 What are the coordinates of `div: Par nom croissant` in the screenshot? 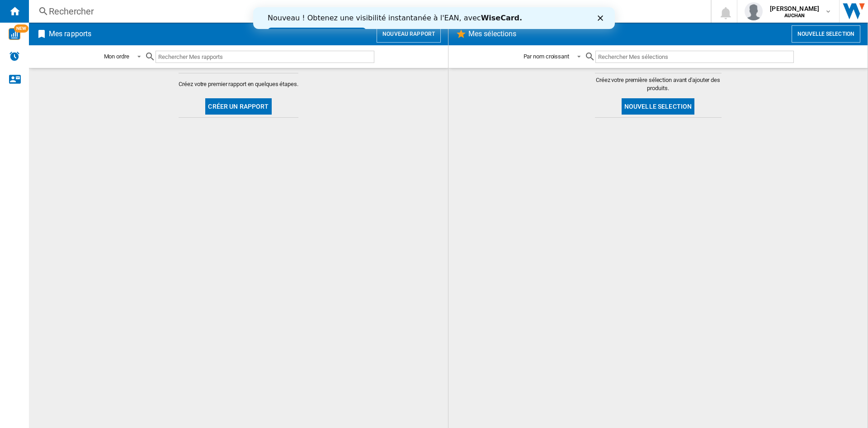 It's located at (547, 56).